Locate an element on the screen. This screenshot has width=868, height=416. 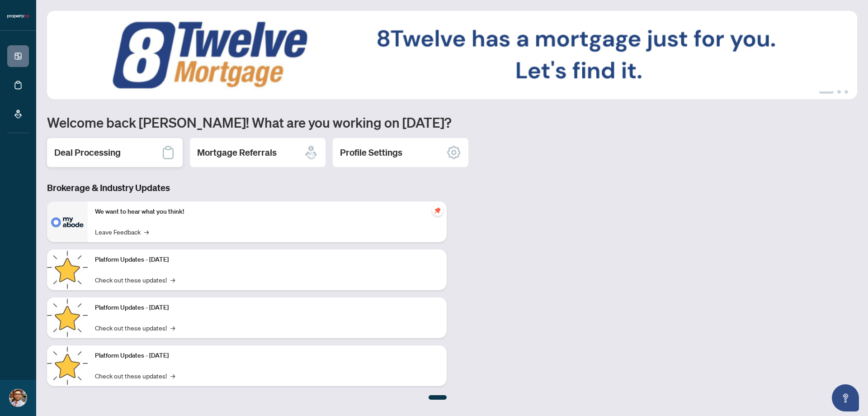
img: Profile Icon is located at coordinates (18, 398).